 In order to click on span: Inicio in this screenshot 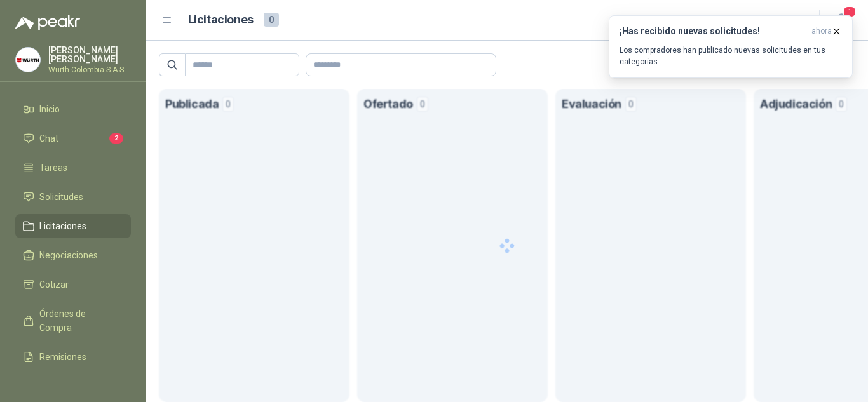, I will do `click(50, 109)`.